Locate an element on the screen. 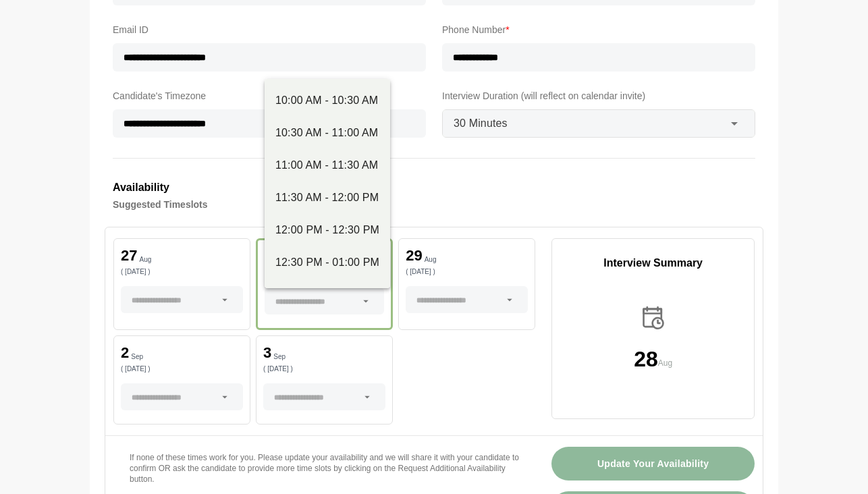 The image size is (868, 494). h4: Suggested Timeslots is located at coordinates (434, 205).